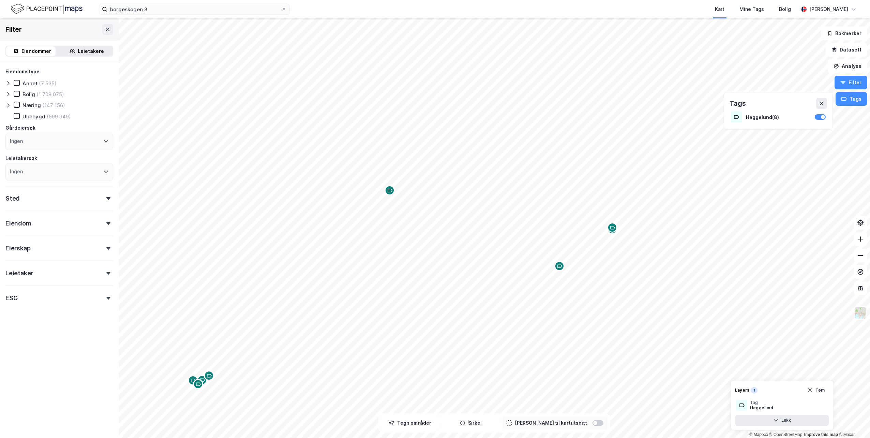 The height and width of the screenshot is (438, 870). Describe the element at coordinates (54, 105) in the screenshot. I see `div: (147 156)` at that location.